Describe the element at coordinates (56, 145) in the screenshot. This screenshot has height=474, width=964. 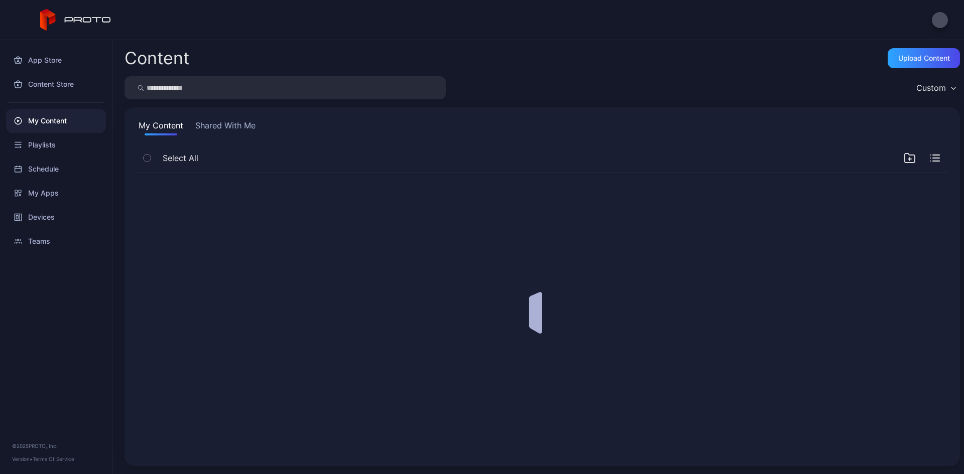
I see `a: Playlists` at that location.